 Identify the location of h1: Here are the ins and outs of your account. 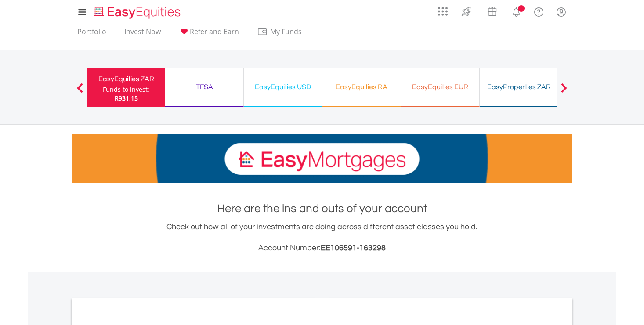
(322, 209).